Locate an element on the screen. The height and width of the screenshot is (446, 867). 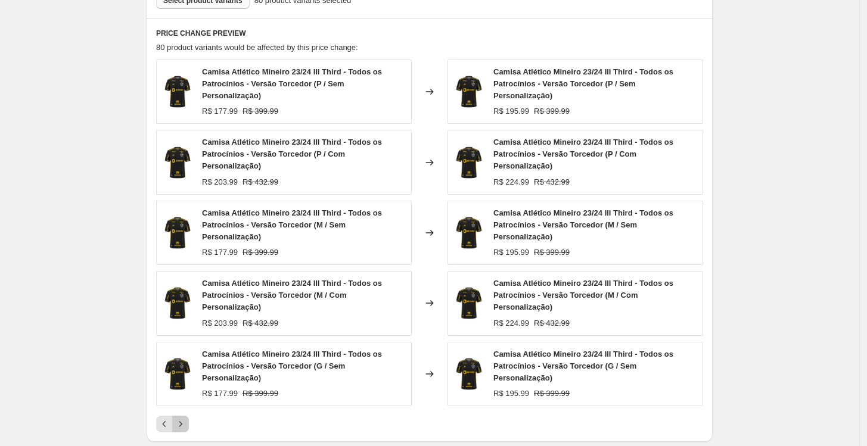
h6: PRICE CHANGE PREVIEW is located at coordinates (429, 33).